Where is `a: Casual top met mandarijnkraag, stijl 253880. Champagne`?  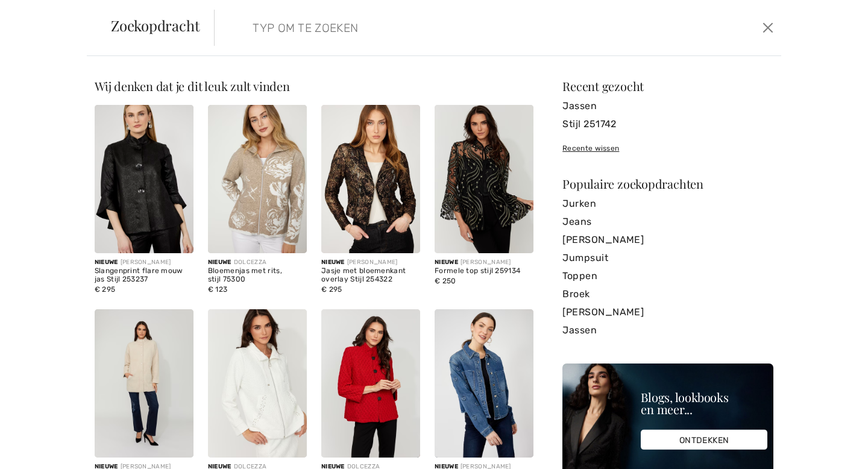
a: Casual top met mandarijnkraag, stijl 253880. Champagne is located at coordinates (144, 383).